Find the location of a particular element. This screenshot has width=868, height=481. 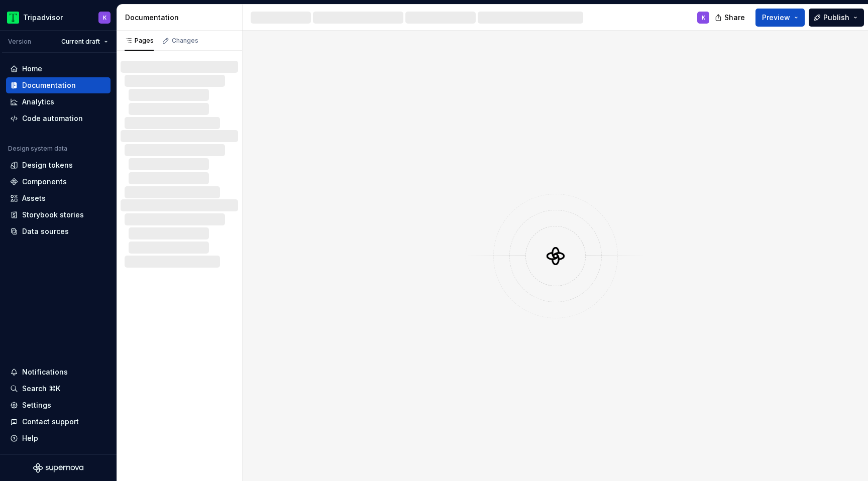

img: 0ed0e8b8-9446-497d-bad0-376821b19aa5.png is located at coordinates (13, 17).